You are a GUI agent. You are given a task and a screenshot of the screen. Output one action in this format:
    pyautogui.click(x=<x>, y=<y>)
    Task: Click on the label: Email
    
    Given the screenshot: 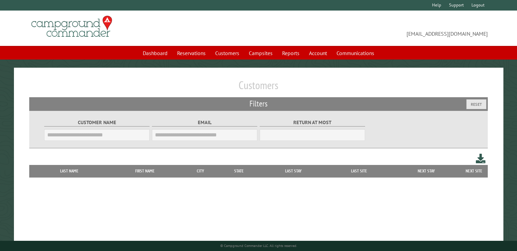 What is the action you would take?
    pyautogui.click(x=205, y=122)
    